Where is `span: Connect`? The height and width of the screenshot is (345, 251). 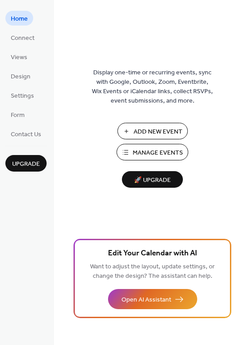 span: Connect is located at coordinates (22, 38).